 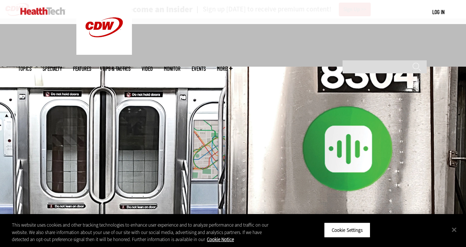 What do you see at coordinates (225, 69) in the screenshot?
I see `span: More` at bounding box center [225, 69].